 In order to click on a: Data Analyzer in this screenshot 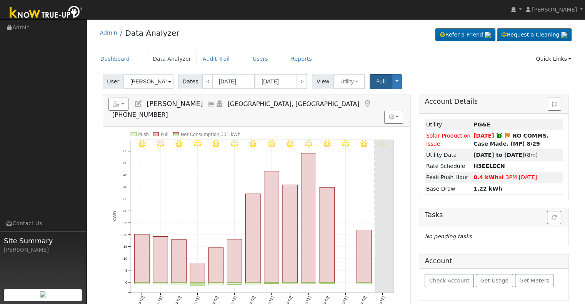, I will do `click(172, 59)`.